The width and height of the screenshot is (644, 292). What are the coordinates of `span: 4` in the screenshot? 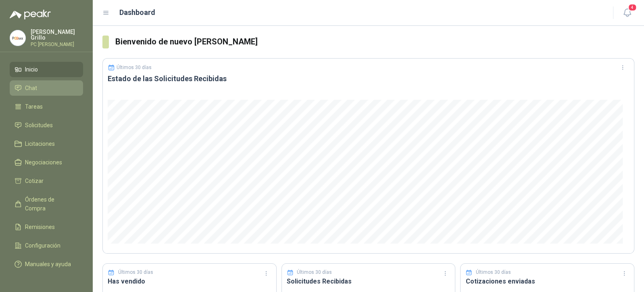 It's located at (632, 7).